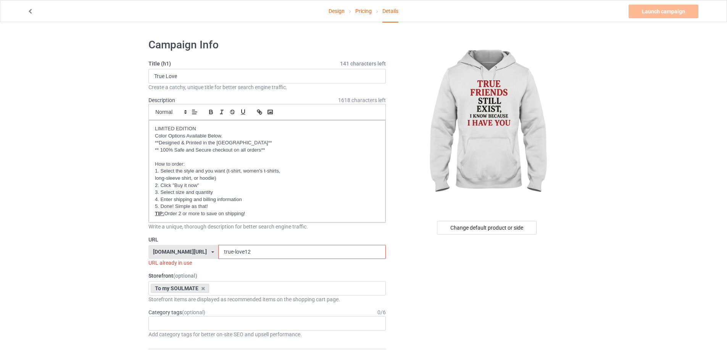  Describe the element at coordinates (267, 150) in the screenshot. I see `p: ** 100% Safe and Secure checkout on all orders**` at that location.